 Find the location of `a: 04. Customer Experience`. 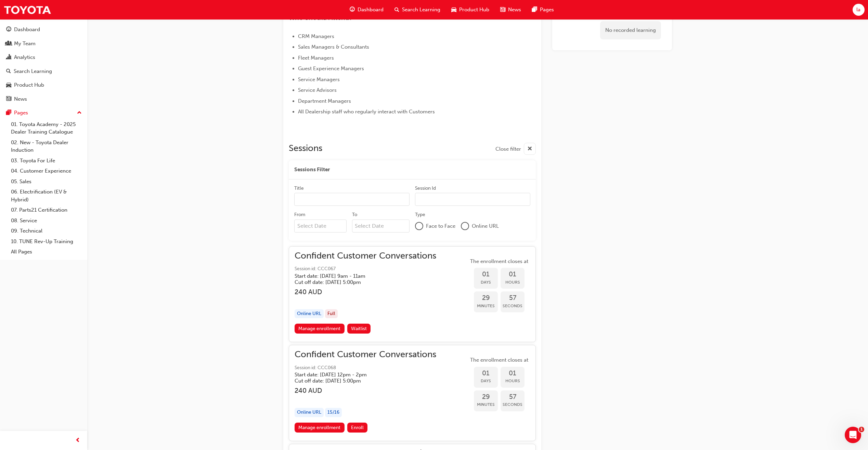

a: 04. Customer Experience is located at coordinates (47, 171).